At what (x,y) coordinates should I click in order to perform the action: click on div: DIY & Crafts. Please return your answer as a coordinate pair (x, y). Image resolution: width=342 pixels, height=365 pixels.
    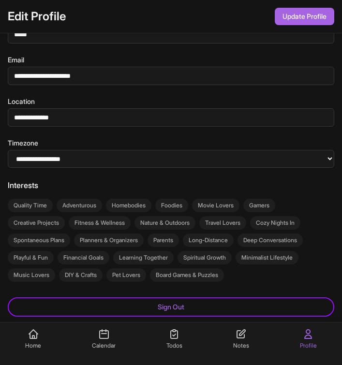
    Looking at the image, I should click on (81, 275).